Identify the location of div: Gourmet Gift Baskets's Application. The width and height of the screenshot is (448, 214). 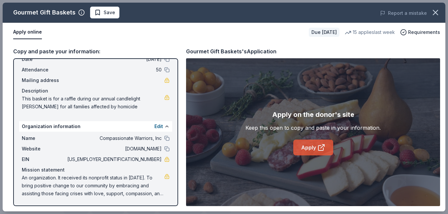
(231, 51).